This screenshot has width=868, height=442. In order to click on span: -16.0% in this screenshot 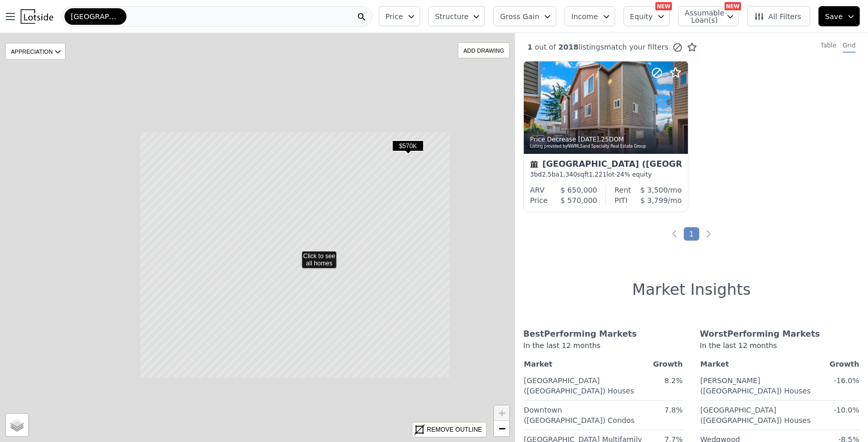, I will do `click(846, 380)`.